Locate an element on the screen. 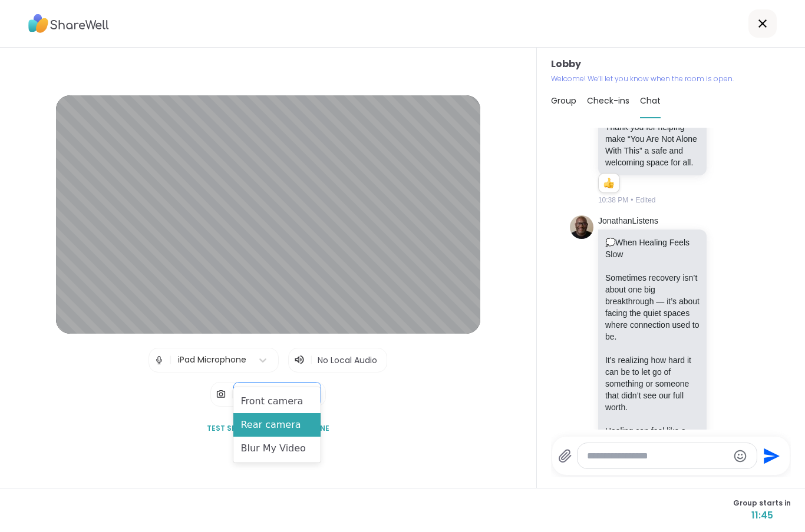 Image resolution: width=805 pixels, height=532 pixels. p: Sometimes recovery isn’t about one big breakthrough — it’s about facing the quiet spaces where co... is located at coordinates (652, 308).